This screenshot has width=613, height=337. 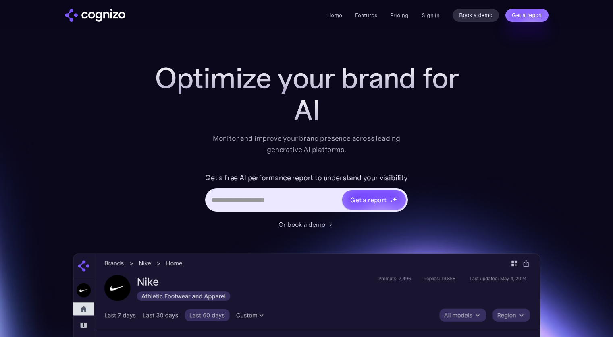 What do you see at coordinates (306, 178) in the screenshot?
I see `label: Get a free AI performance report to understand your visibility` at bounding box center [306, 178].